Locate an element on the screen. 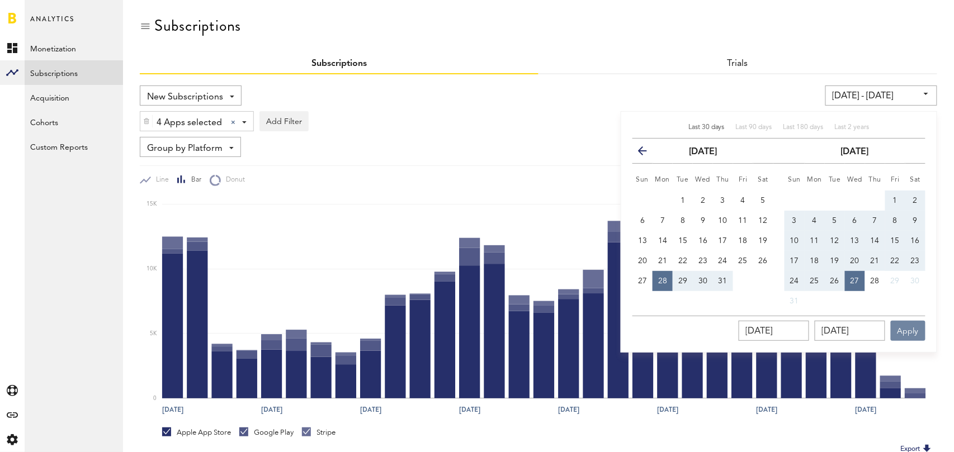 This screenshot has width=954, height=452. div: Google Play is located at coordinates (266, 433).